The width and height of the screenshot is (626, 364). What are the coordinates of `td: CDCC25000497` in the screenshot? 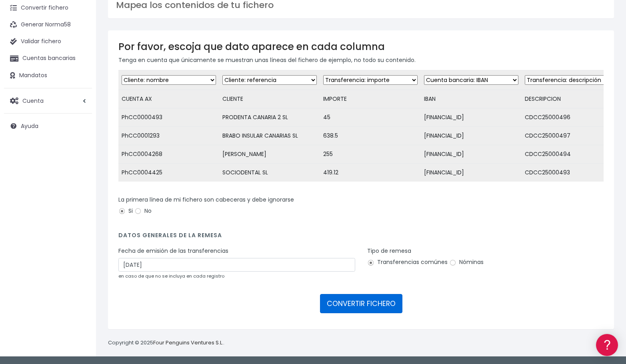 It's located at (572, 136).